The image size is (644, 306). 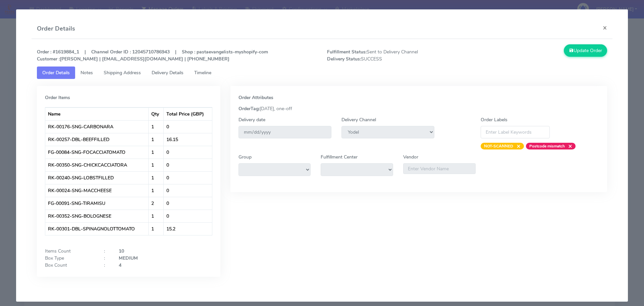 I want to click on td: RK-00257-DBL-BEEFFILLED, so click(x=97, y=140).